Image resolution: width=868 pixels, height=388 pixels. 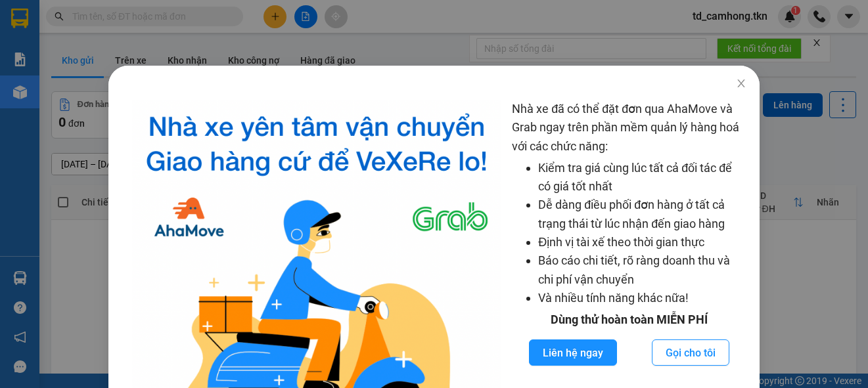 What do you see at coordinates (741, 84) in the screenshot?
I see `button: Close` at bounding box center [741, 84].